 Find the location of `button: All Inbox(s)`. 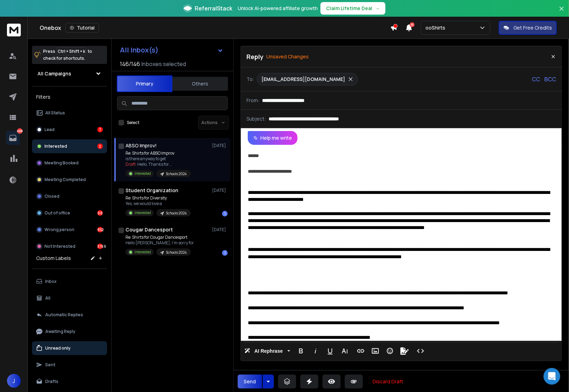

button: All Inbox(s) is located at coordinates (172, 50).